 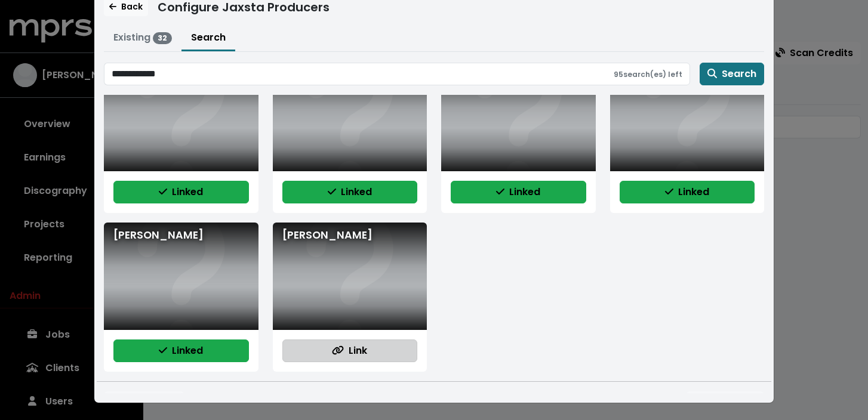 What do you see at coordinates (126, 6) in the screenshot?
I see `span: Back` at bounding box center [126, 6].